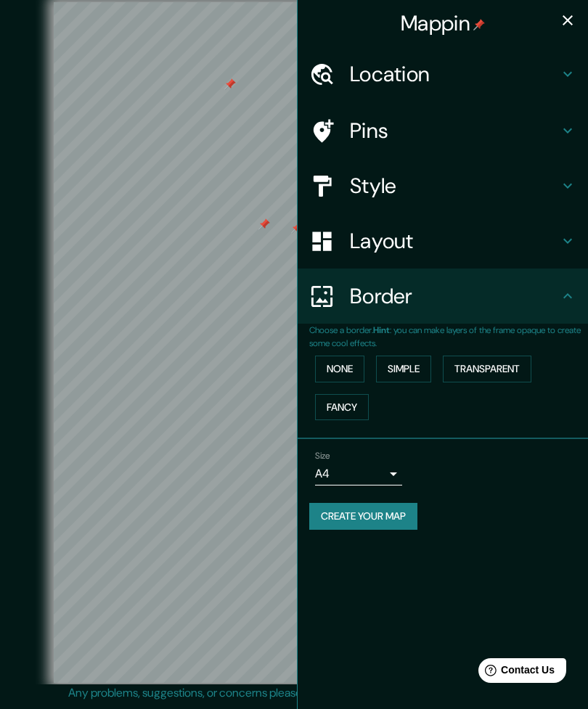 This screenshot has width=588, height=709. What do you see at coordinates (454, 241) in the screenshot?
I see `h4: Layout` at bounding box center [454, 241].